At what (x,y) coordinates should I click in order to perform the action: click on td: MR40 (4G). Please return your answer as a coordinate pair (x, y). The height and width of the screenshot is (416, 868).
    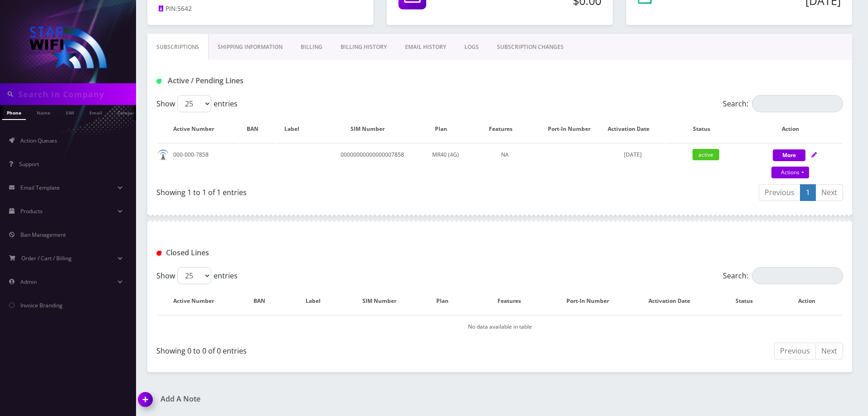
    Looking at the image, I should click on (445, 161).